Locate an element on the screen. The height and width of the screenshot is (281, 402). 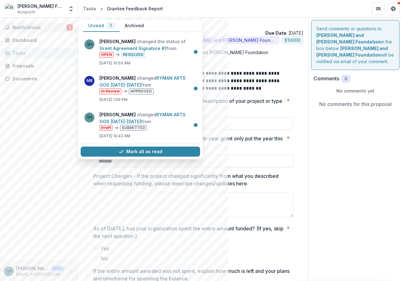
a: Documents is located at coordinates (39, 78).